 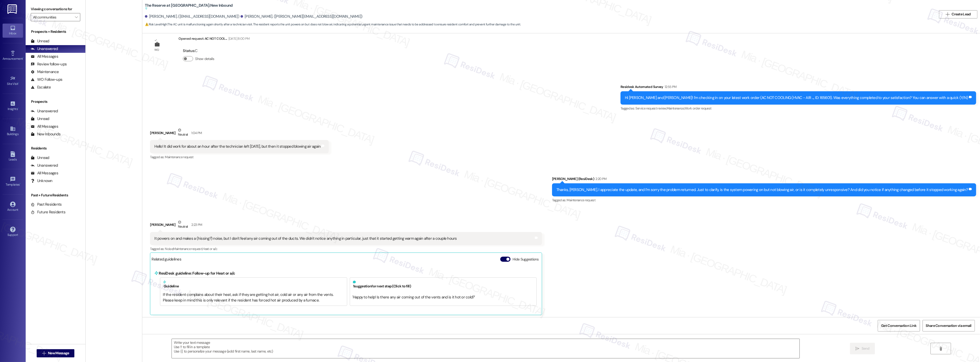 What do you see at coordinates (41, 87) in the screenshot?
I see `div: Escalate` at bounding box center [41, 87].